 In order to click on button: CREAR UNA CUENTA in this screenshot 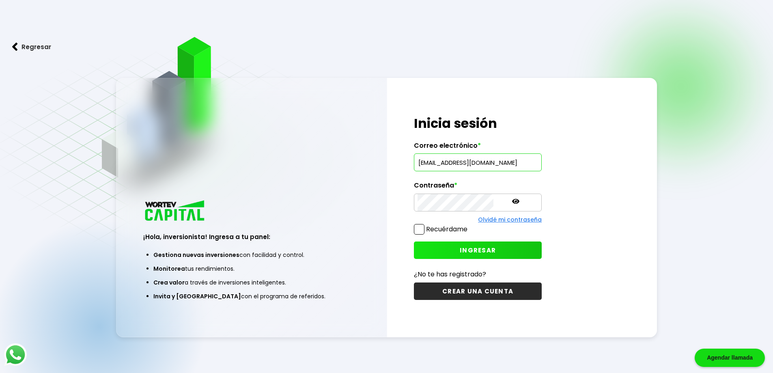, I will do `click(478, 291)`.